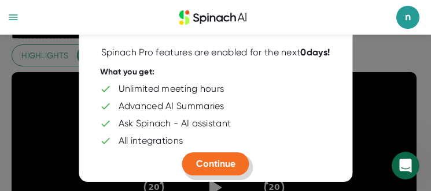 This screenshot has width=431, height=191. I want to click on div: Unlimited meeting hours, so click(171, 89).